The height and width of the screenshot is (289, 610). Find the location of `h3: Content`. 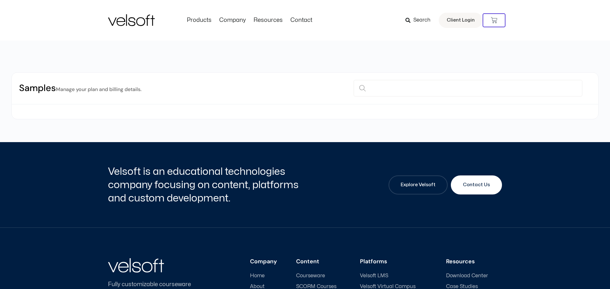

h3: Content is located at coordinates (318, 262).